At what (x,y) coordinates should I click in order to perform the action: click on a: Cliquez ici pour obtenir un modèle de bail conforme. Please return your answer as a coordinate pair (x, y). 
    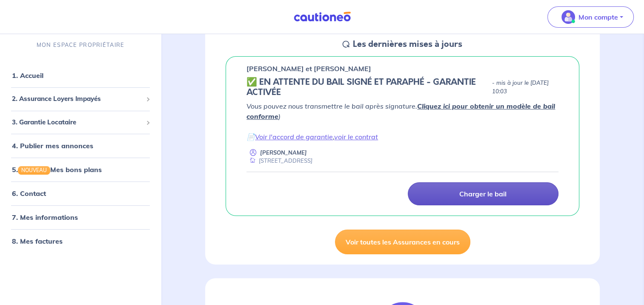
    Looking at the image, I should click on (400, 111).